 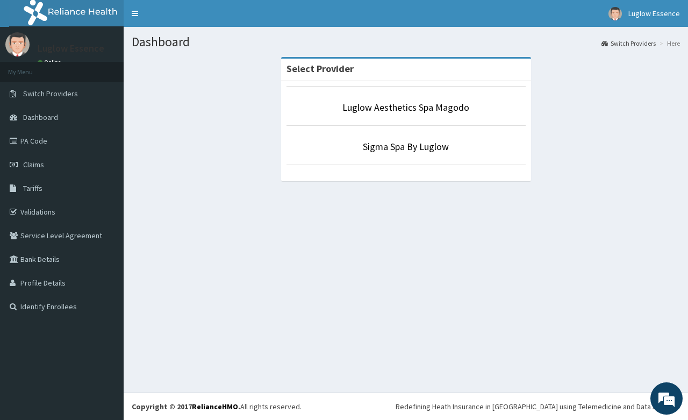 I want to click on p: Luglow Essence, so click(x=71, y=48).